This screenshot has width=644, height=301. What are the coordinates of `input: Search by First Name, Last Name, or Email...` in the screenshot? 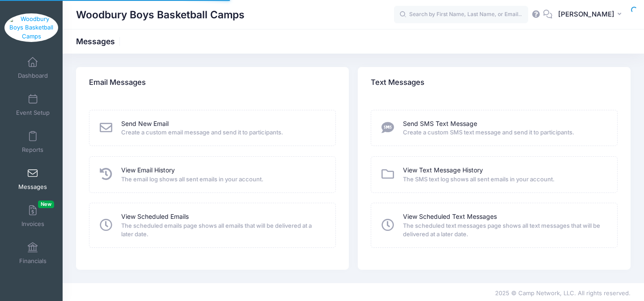 It's located at (461, 15).